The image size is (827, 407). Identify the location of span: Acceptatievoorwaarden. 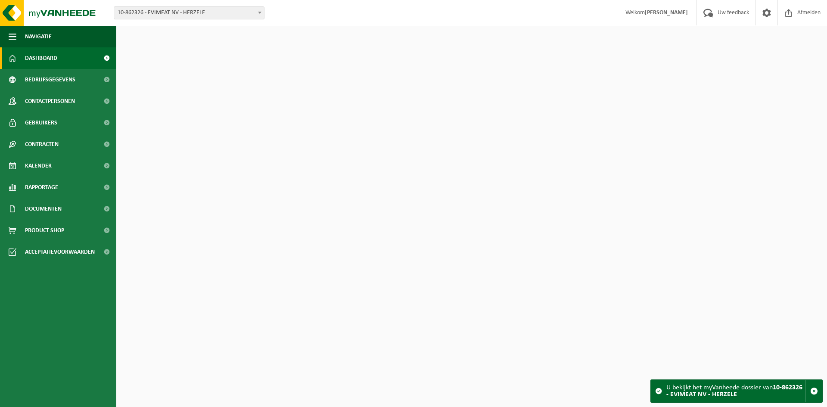
(60, 252).